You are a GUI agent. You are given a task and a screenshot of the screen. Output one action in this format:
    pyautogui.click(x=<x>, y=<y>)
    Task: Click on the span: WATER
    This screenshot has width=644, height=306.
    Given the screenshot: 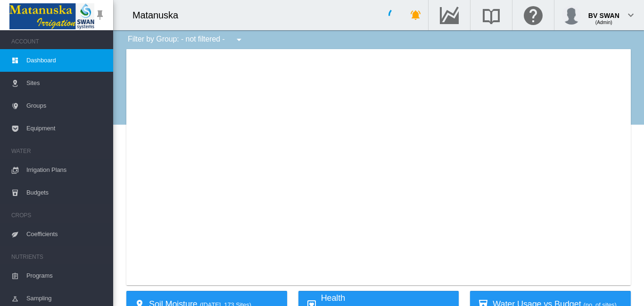 What is the action you would take?
    pyautogui.click(x=59, y=151)
    